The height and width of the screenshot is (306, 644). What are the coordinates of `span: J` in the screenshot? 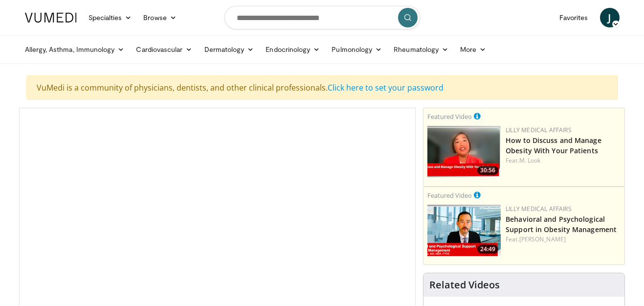 It's located at (610, 17).